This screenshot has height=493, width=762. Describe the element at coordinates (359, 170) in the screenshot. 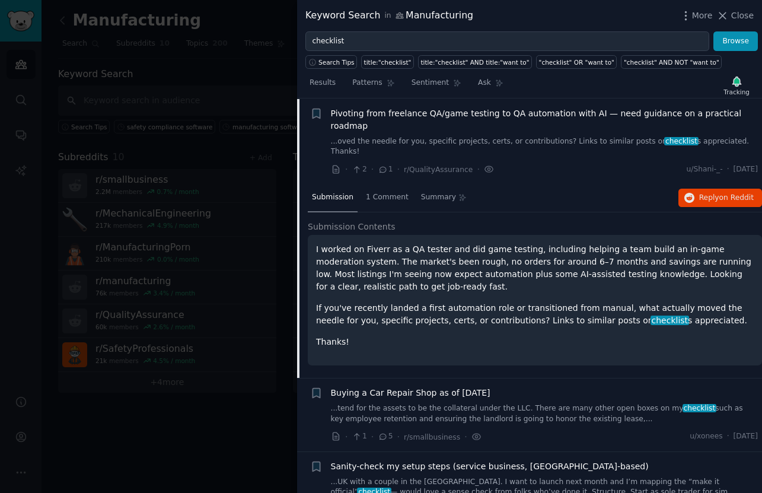

I see `span: 2` at that location.